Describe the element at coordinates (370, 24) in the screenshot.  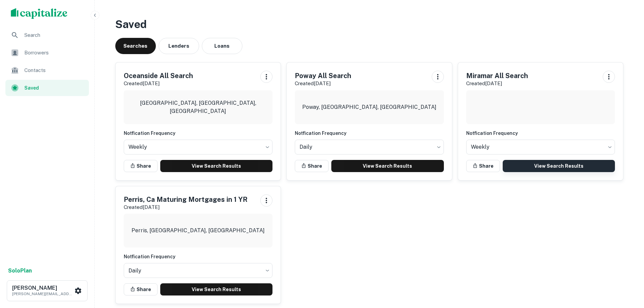
I see `h3: Saved` at that location.